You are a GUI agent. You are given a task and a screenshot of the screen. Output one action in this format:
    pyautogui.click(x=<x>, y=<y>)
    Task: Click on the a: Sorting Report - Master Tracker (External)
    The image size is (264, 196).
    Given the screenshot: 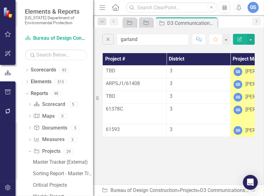 What is the action you would take?
    pyautogui.click(x=62, y=173)
    